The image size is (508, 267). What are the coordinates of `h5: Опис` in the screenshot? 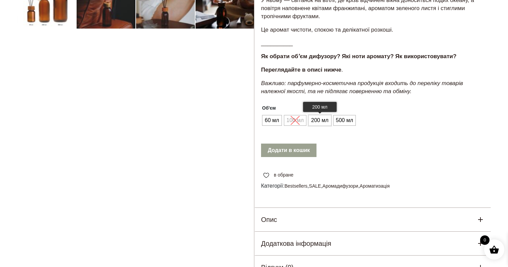 It's located at (269, 219).